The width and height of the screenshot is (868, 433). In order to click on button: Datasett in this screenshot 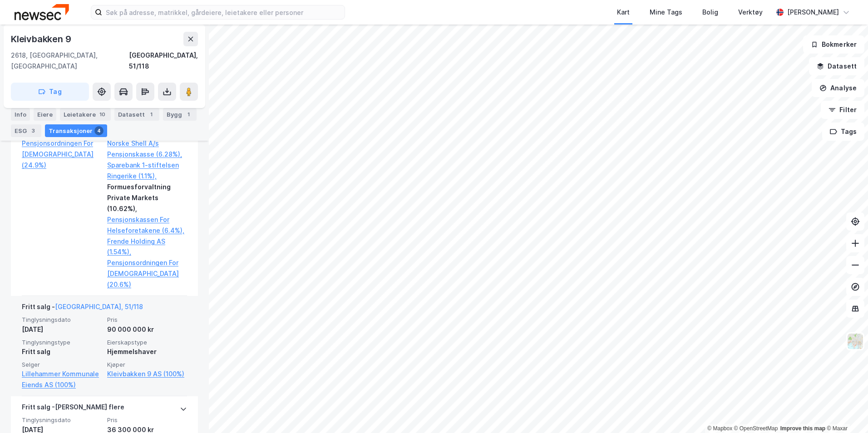, I will do `click(837, 66)`.